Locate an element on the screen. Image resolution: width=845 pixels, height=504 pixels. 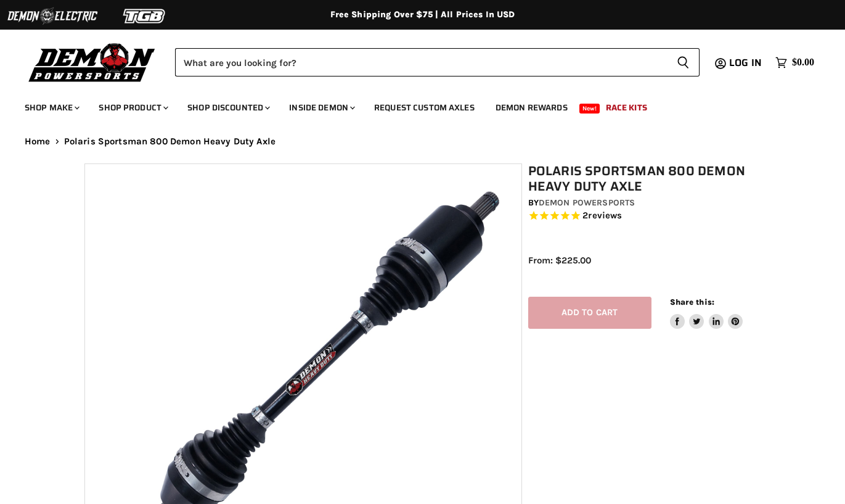
a: Demon Rewards is located at coordinates (531, 107).